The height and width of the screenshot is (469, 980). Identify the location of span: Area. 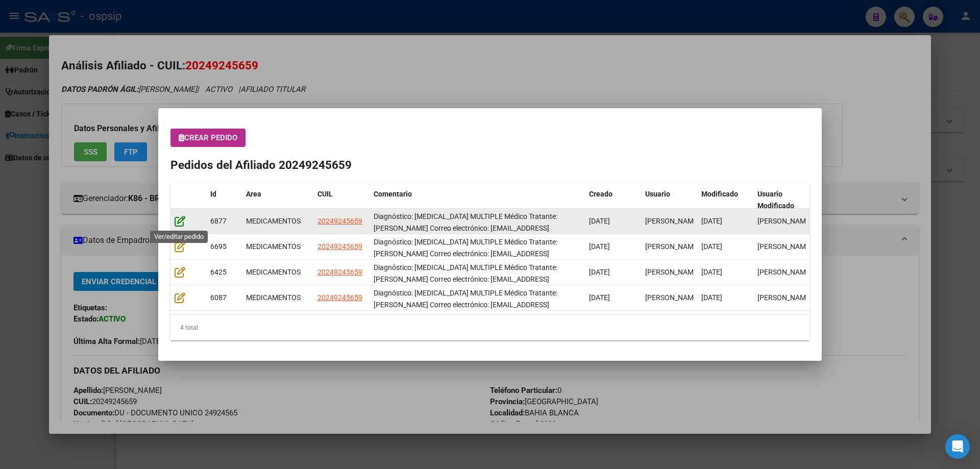
(254, 194).